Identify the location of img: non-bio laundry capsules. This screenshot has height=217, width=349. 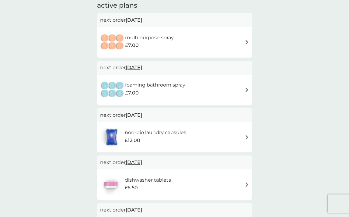
(112, 137).